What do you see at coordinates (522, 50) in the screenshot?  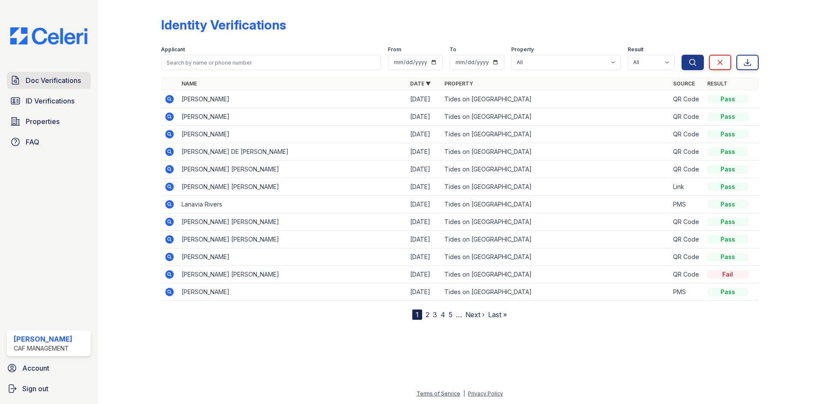 I see `label: Property` at bounding box center [522, 50].